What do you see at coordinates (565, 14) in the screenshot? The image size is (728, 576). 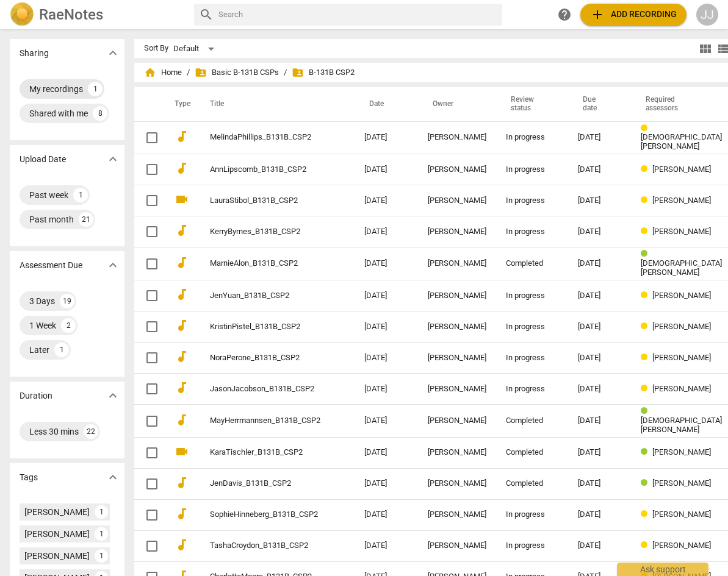 I see `a: Help` at bounding box center [565, 14].